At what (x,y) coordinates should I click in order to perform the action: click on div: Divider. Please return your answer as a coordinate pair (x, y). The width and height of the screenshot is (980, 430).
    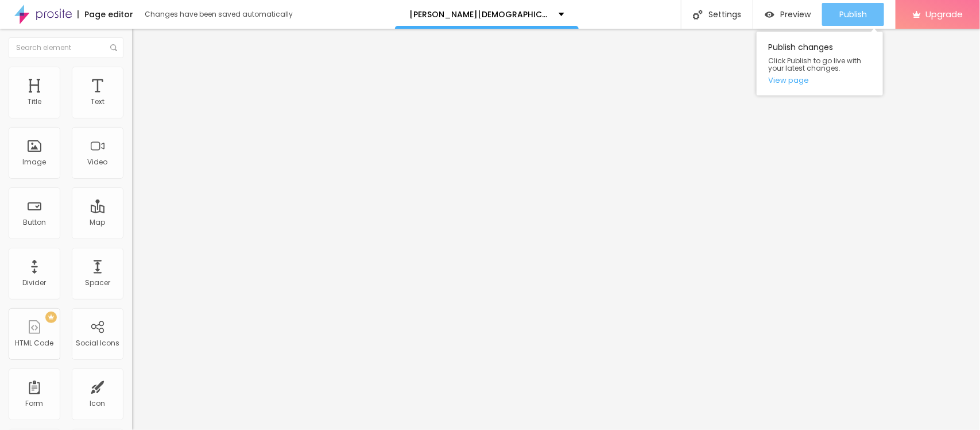
    Looking at the image, I should click on (35, 283).